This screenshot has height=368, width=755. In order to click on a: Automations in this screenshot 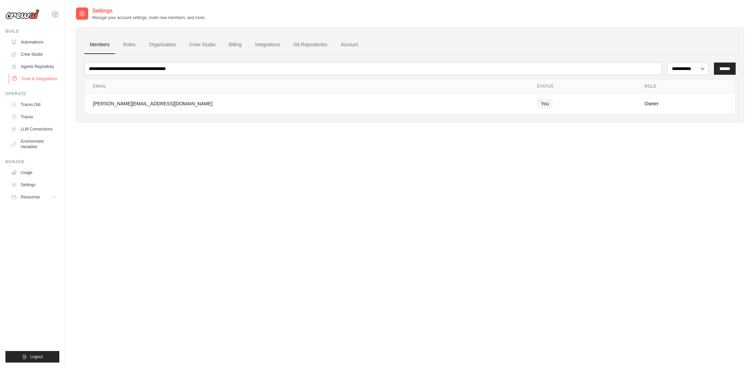, I will do `click(34, 42)`.